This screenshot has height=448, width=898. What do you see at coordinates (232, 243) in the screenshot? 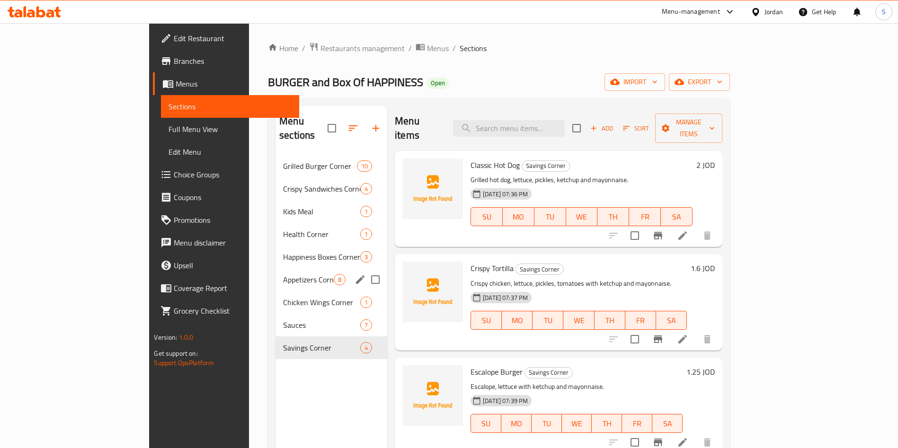
I see `span: Menu disclaimer` at bounding box center [232, 243].